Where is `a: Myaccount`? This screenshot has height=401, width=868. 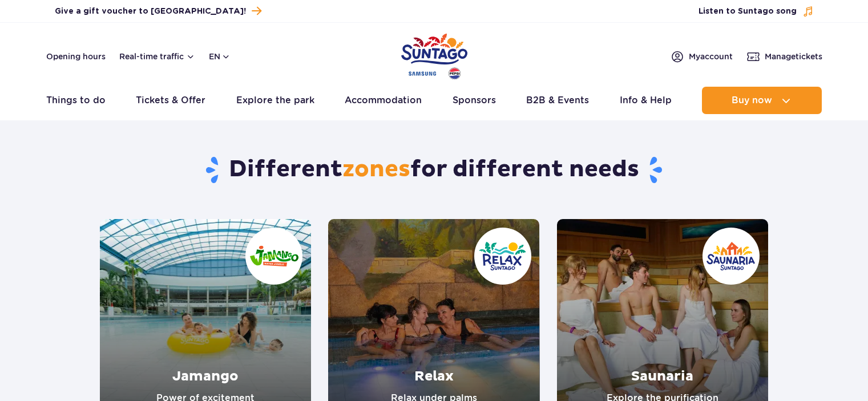 a: Myaccount is located at coordinates (701, 56).